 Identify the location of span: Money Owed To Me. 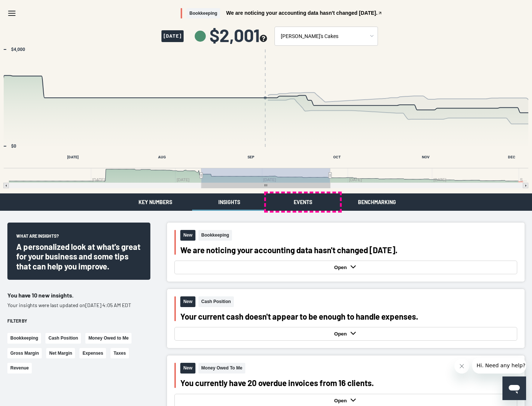
(222, 368).